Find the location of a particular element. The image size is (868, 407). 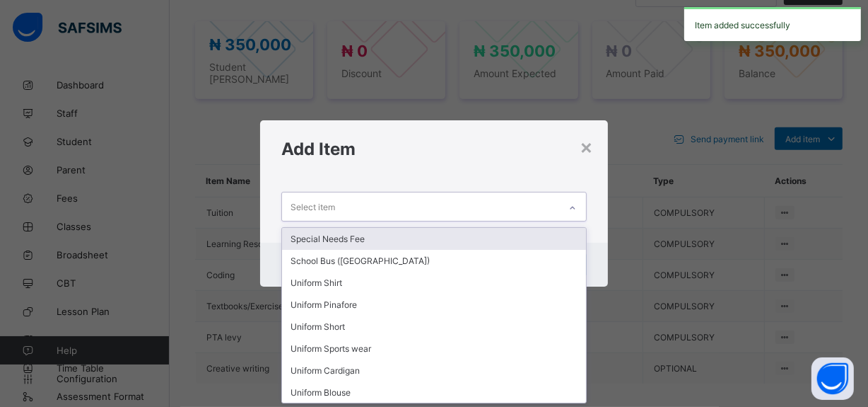

button: Open asap is located at coordinates (832, 379).